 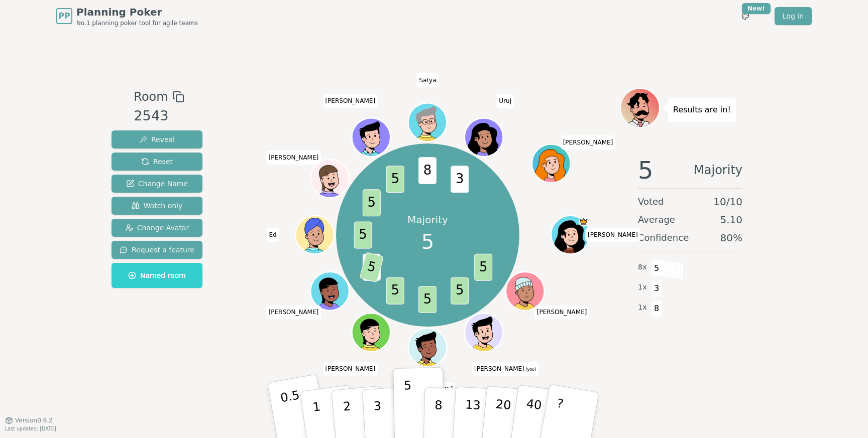 I want to click on span: Planning Poker, so click(x=137, y=12).